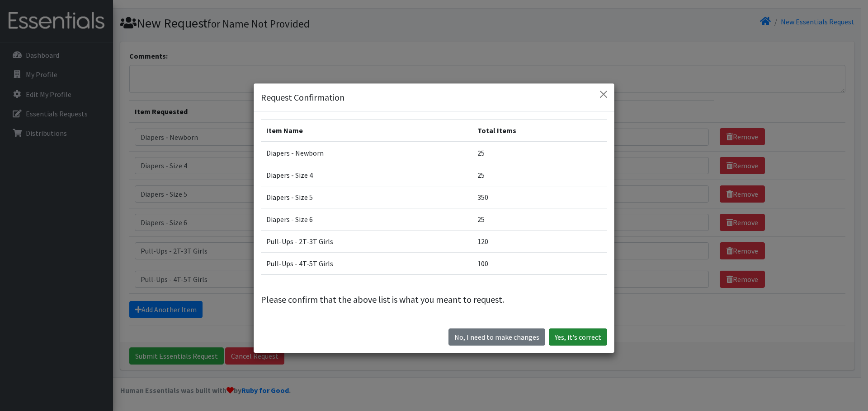 The width and height of the screenshot is (868, 411). I want to click on td: Diapers - Newborn, so click(366, 153).